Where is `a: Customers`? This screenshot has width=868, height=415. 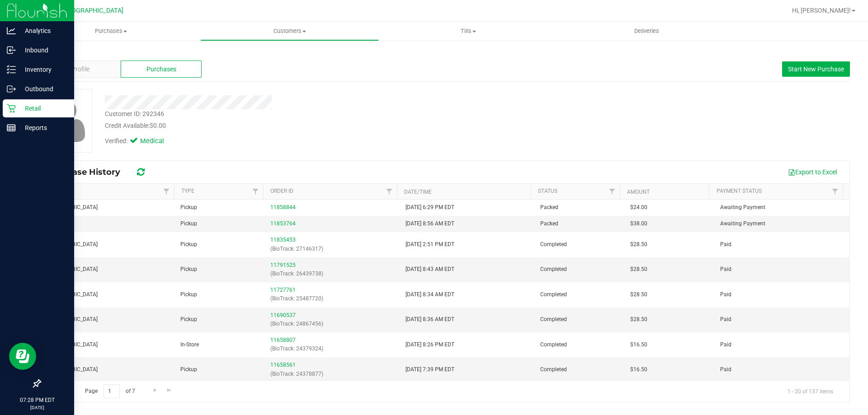
a: Customers is located at coordinates (290, 31).